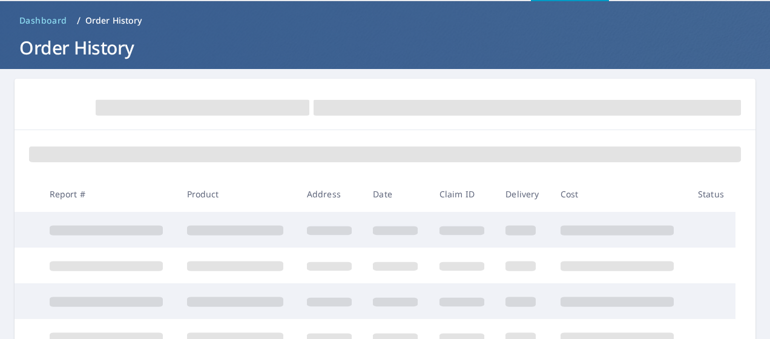 The width and height of the screenshot is (770, 339). I want to click on th: Delivery, so click(523, 194).